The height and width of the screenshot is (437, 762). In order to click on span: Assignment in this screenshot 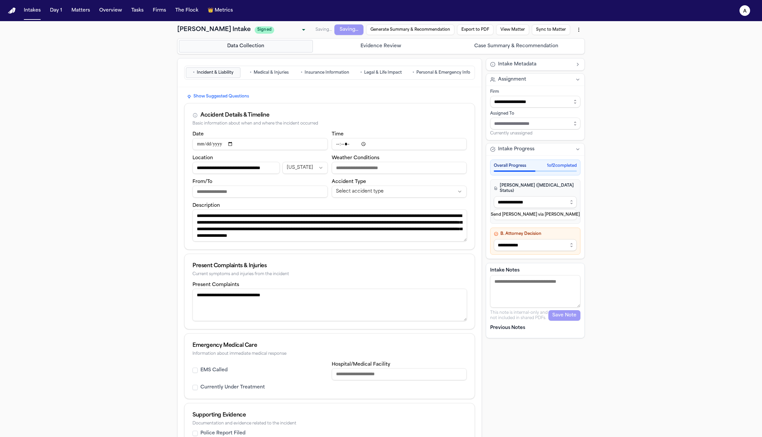, I will do `click(512, 80)`.